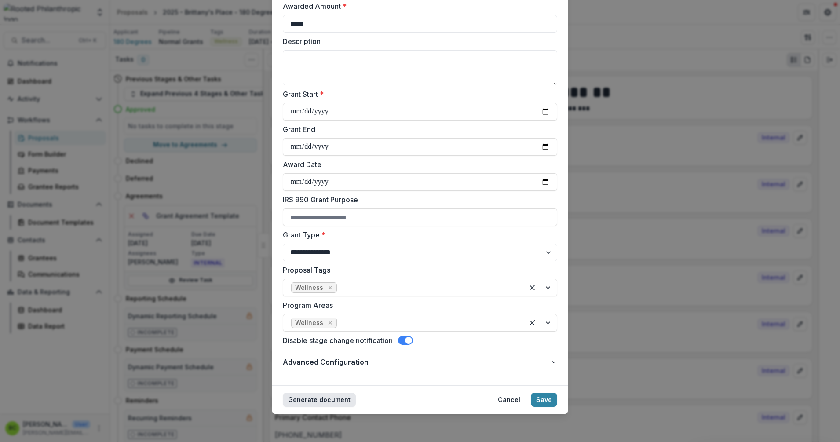 Image resolution: width=840 pixels, height=442 pixels. I want to click on label: Grant Start, so click(418, 94).